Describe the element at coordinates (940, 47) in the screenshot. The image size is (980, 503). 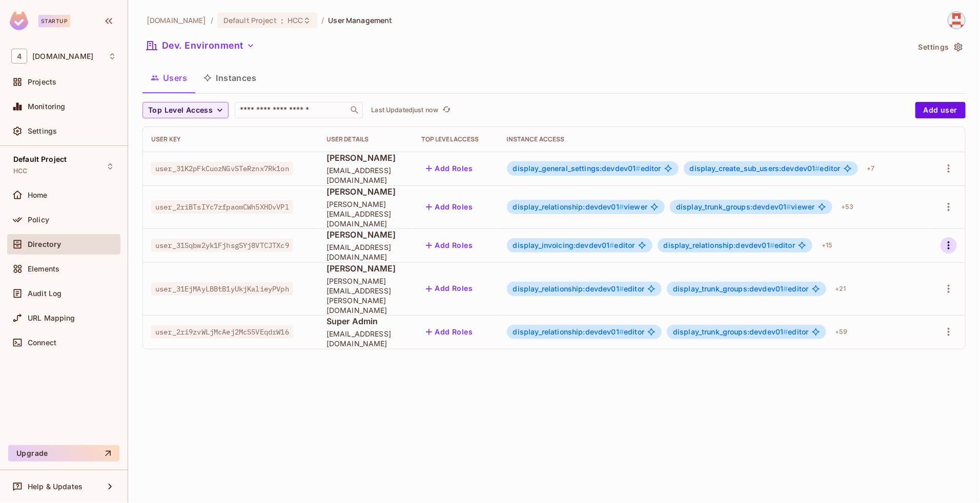
I see `button: Settings` at that location.